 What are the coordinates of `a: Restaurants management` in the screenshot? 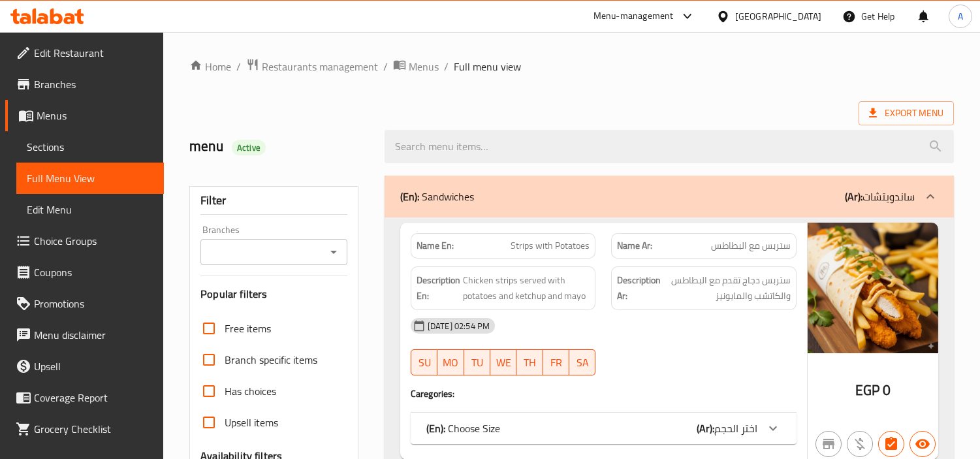 It's located at (312, 67).